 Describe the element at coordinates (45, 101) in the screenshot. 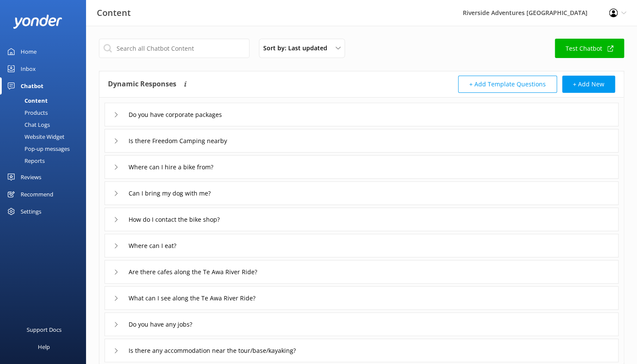

I see `a: Content` at that location.